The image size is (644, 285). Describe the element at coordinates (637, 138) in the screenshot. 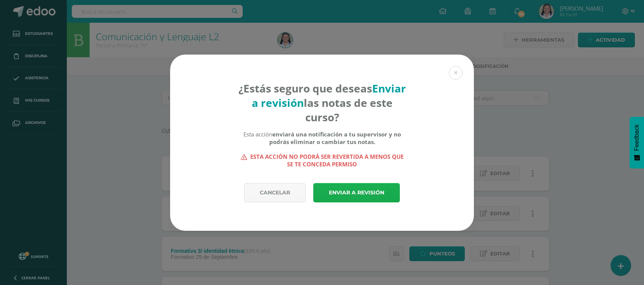

I see `span: Feedback` at that location.